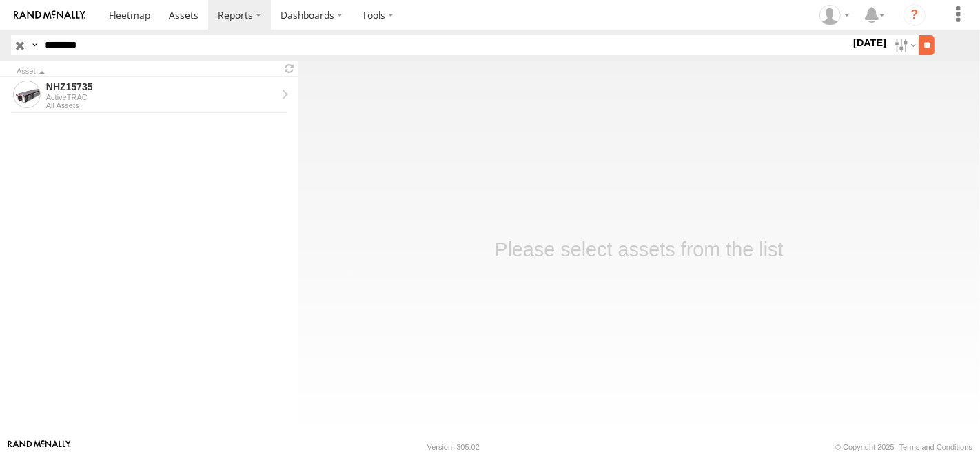  I want to click on div: ActiveTRAC, so click(162, 97).